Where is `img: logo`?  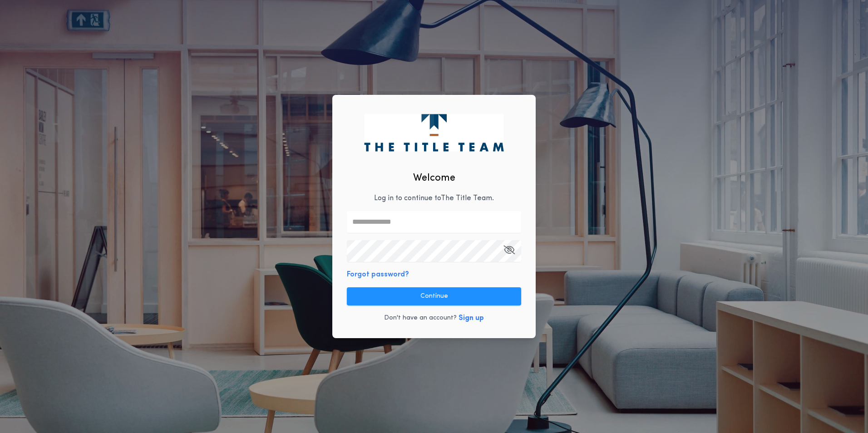 img: logo is located at coordinates (434, 132).